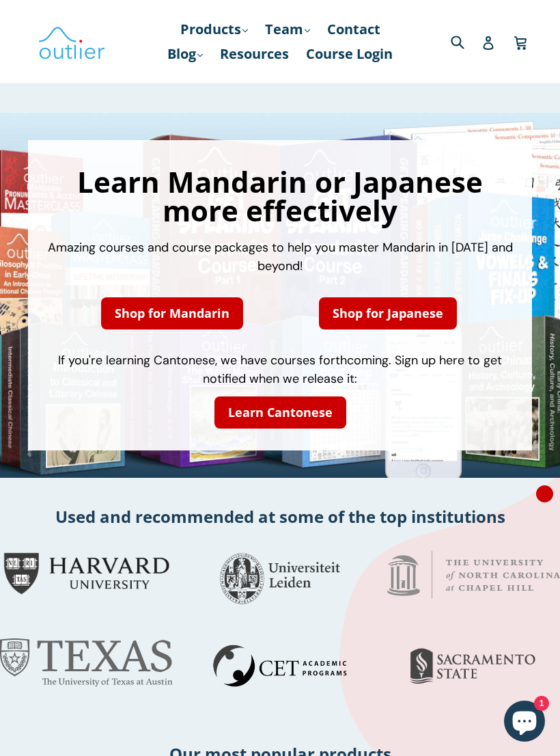 This screenshot has width=560, height=756. I want to click on h1: Learn Mandarin or Japanese more effectively, so click(280, 196).